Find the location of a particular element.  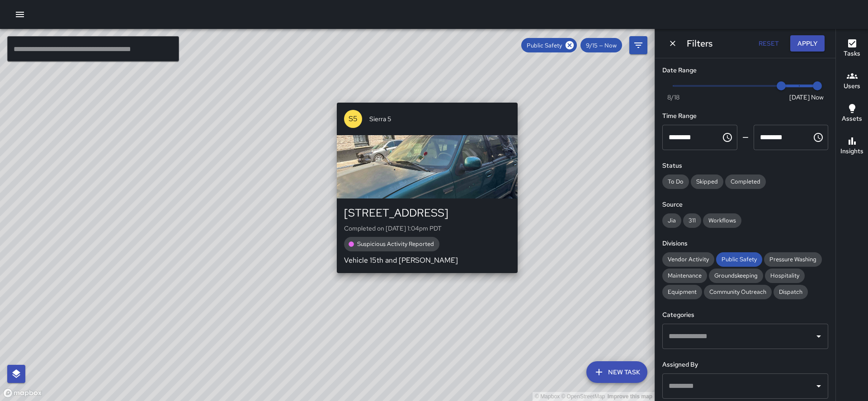

span: 9/15 — Now is located at coordinates (601, 46).